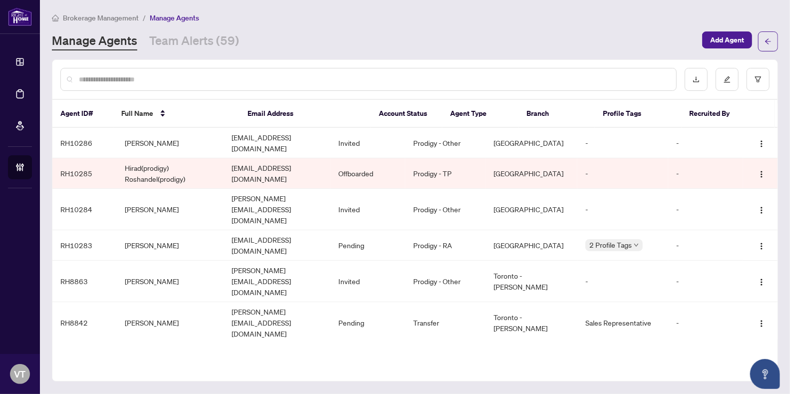 Image resolution: width=790 pixels, height=394 pixels. I want to click on th: Email Address, so click(305, 114).